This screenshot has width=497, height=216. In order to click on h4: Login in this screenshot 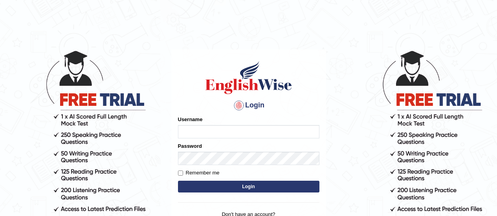, I will do `click(249, 106)`.